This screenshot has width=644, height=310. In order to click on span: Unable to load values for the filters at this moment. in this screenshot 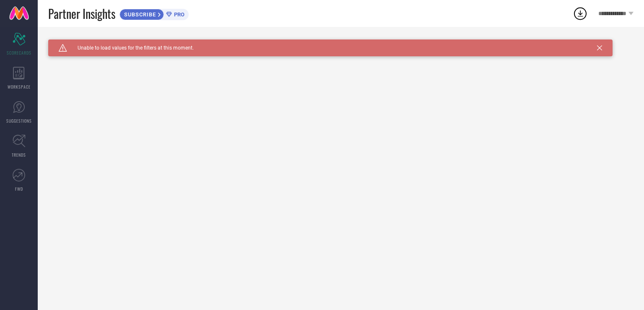, I will do `click(130, 48)`.